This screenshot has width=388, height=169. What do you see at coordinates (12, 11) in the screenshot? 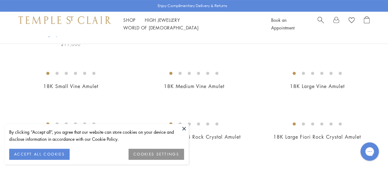
I see `button: Gorgias live chat` at bounding box center [12, 11].